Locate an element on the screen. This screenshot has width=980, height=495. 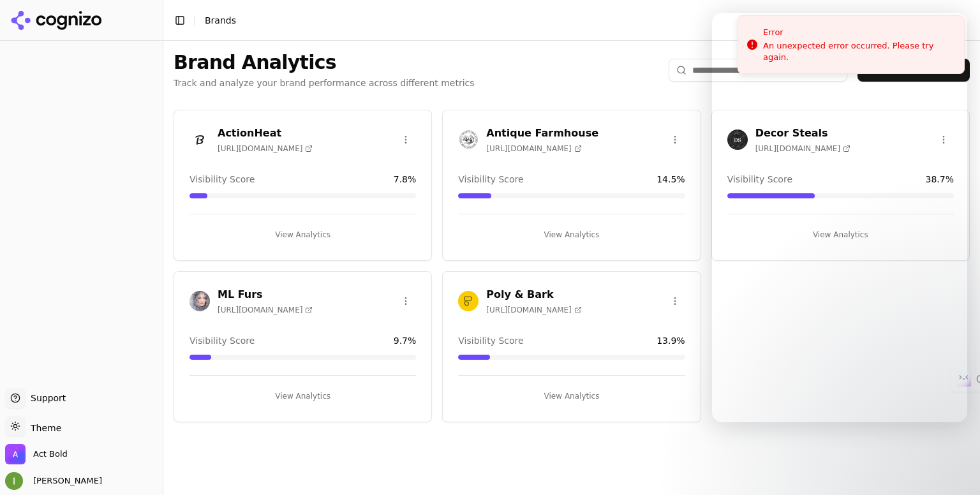
p: Track and analyze your brand performance across different metrics is located at coordinates (324, 83).